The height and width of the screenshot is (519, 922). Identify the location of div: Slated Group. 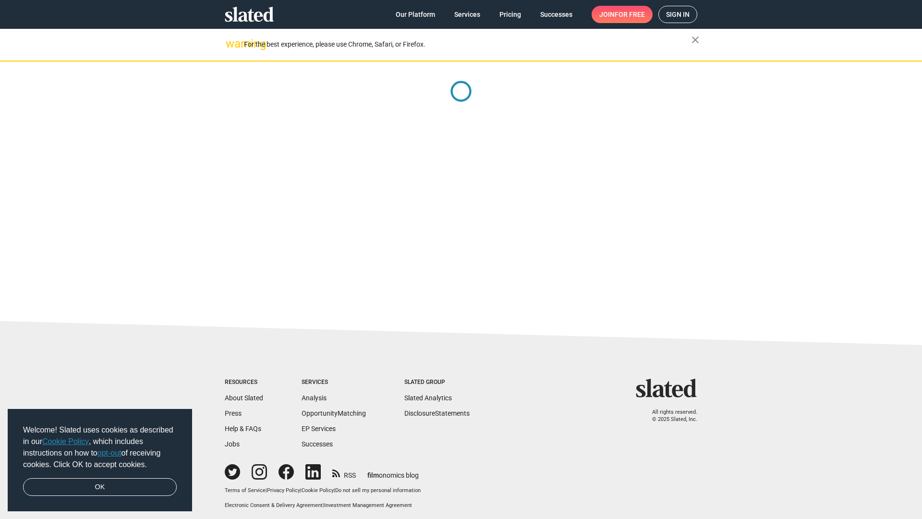
(437, 382).